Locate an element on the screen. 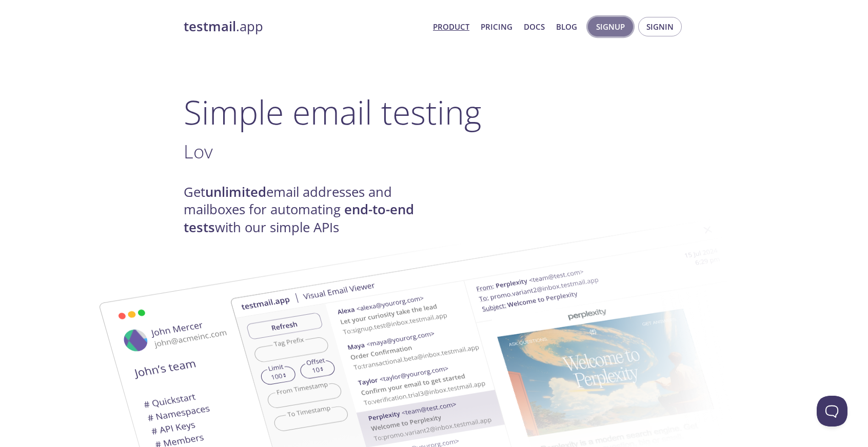  a: Product is located at coordinates (451, 27).